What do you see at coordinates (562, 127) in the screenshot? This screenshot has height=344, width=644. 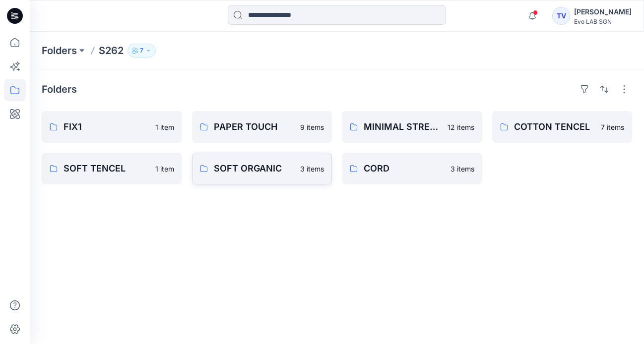 I see `a: COTTON TENCEL7 items` at bounding box center [562, 127].